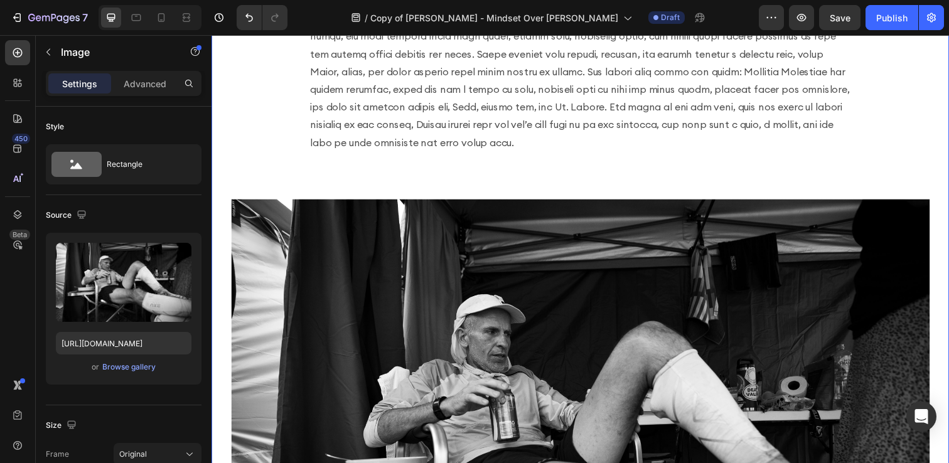  What do you see at coordinates (85, 18) in the screenshot?
I see `p: 7` at bounding box center [85, 18].